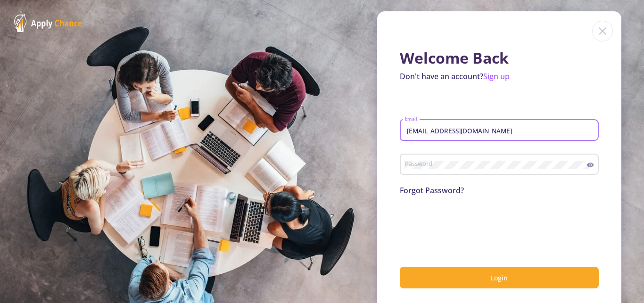  What do you see at coordinates (499, 278) in the screenshot?
I see `span: Login` at bounding box center [499, 278].